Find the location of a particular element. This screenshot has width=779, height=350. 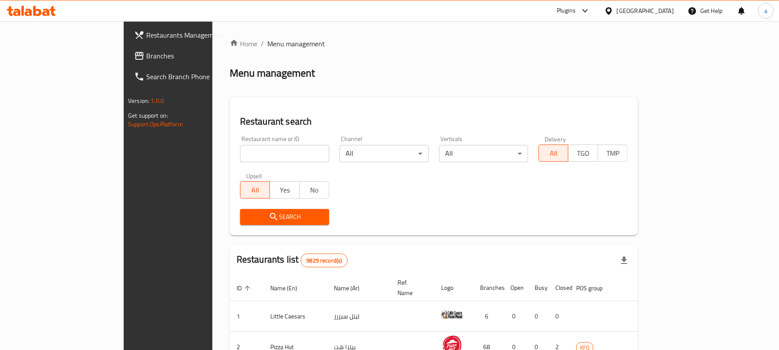

span: Name (En) is located at coordinates (290, 288).